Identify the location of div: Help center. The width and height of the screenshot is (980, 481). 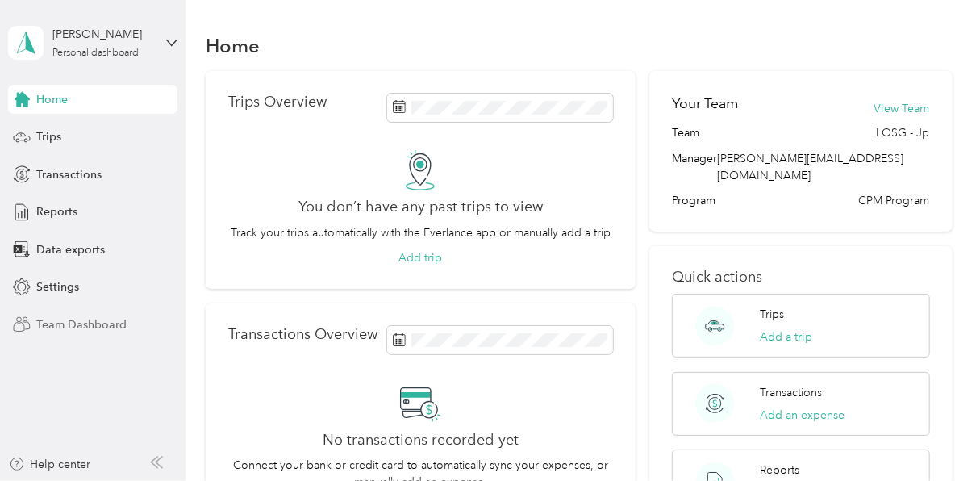
(50, 463).